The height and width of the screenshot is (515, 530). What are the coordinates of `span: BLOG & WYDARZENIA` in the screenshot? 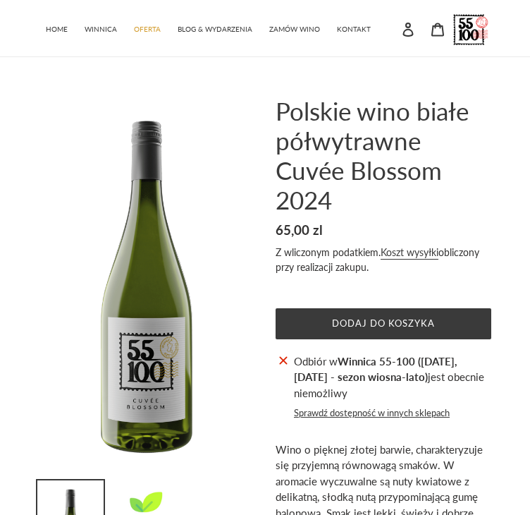 It's located at (215, 29).